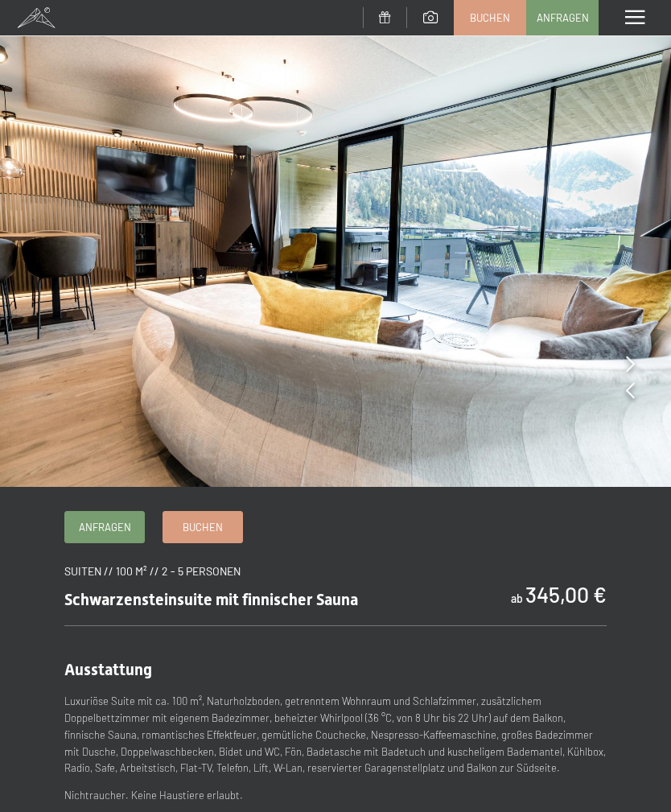 This screenshot has height=812, width=671. Describe the element at coordinates (152, 571) in the screenshot. I see `span: Suiten // 100 m² // 2 - 5 Personen` at that location.